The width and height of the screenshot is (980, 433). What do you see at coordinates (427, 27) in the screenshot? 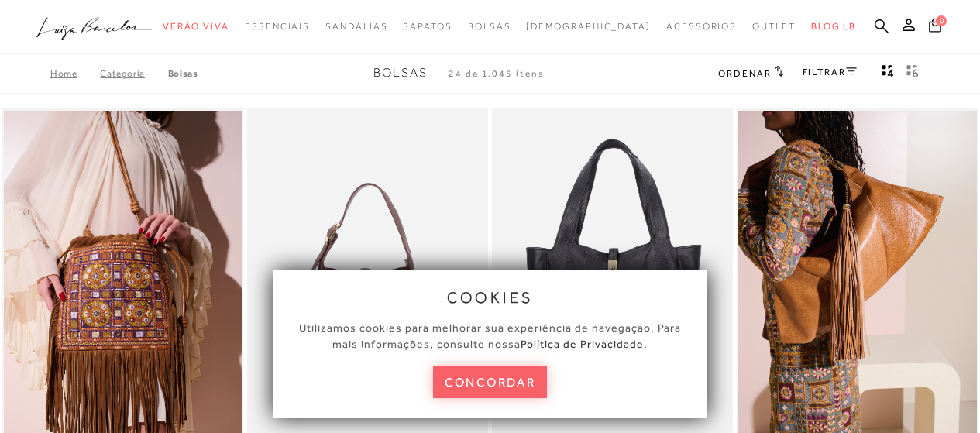
I see `span: Sapatos` at bounding box center [427, 27].